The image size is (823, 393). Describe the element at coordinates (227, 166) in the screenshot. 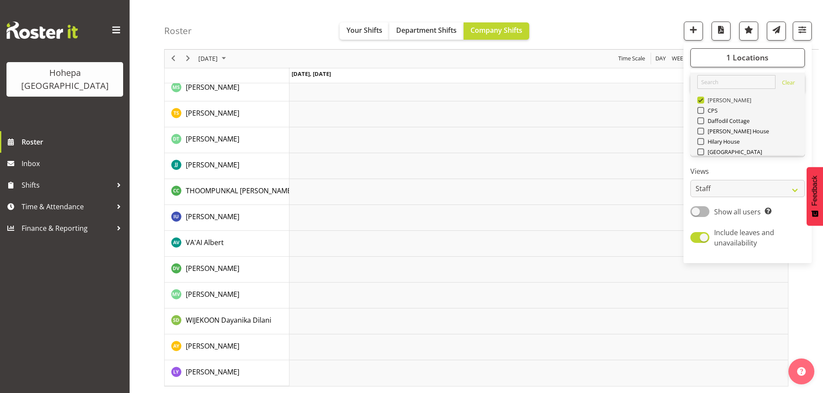

I see `td: THEIS Jakob resource` at that location.